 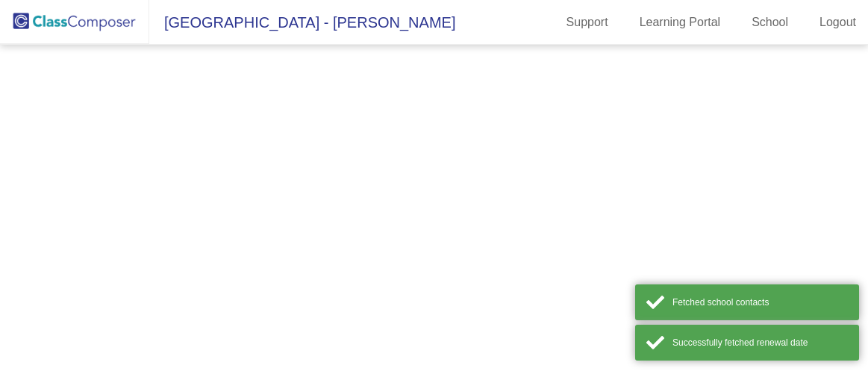 I want to click on a: Support, so click(x=587, y=22).